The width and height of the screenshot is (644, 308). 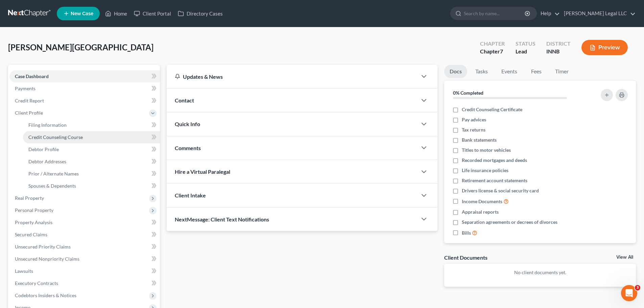 I want to click on div: Client Documents, so click(x=466, y=257).